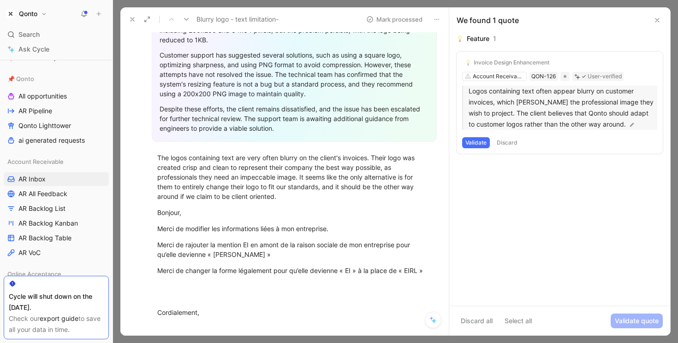  I want to click on div: 1, so click(494, 39).